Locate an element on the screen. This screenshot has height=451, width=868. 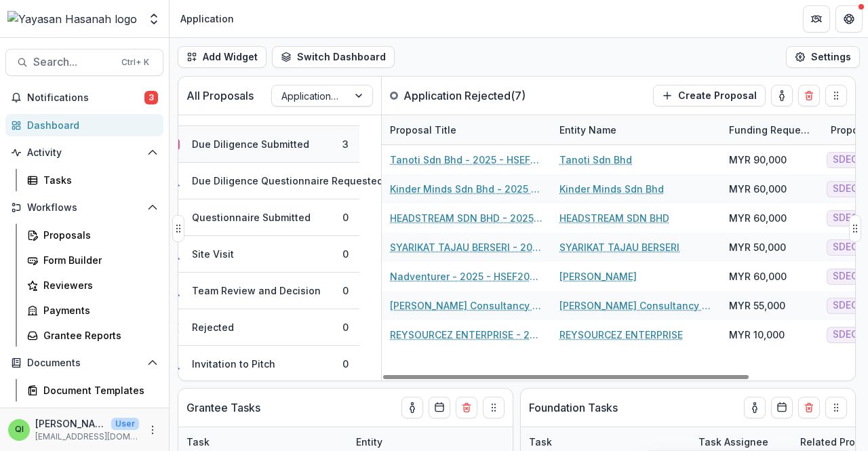
div: MYR 90,000 is located at coordinates (758, 160).